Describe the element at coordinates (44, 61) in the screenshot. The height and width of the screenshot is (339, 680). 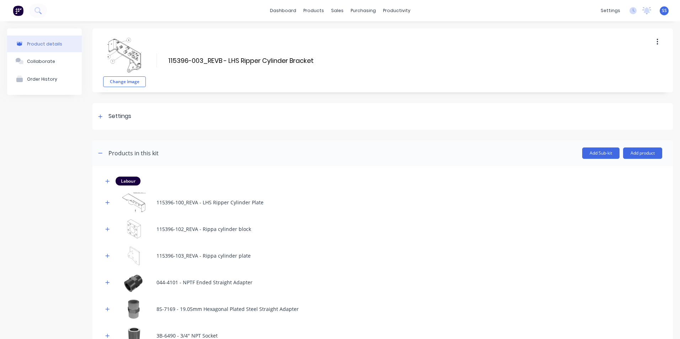
I see `button: Collaborate` at that location.